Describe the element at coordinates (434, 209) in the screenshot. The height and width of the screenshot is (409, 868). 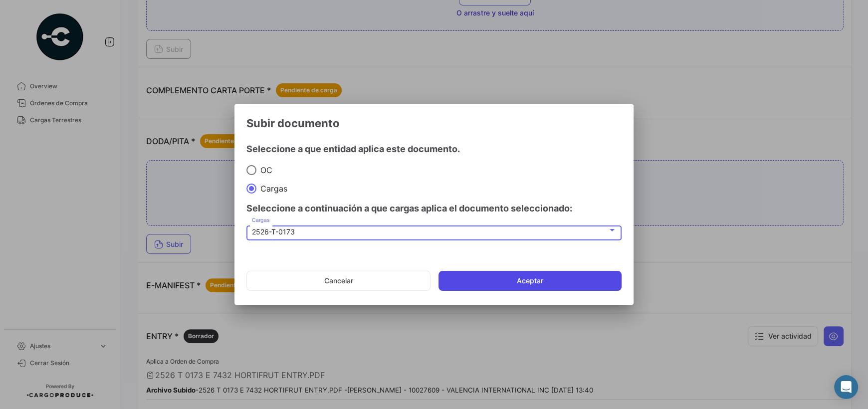
I see `h4: Seleccione a continuación a que cargas aplica el documento seleccionado:` at that location.